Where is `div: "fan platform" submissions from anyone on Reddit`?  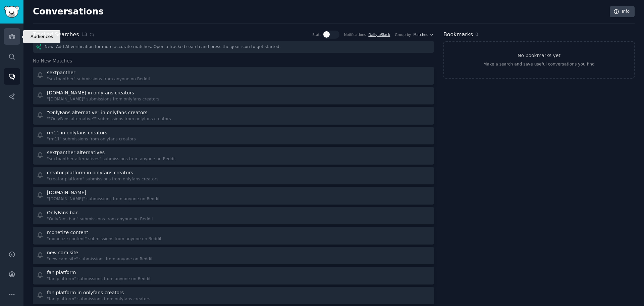 div: "fan platform" submissions from anyone on Reddit is located at coordinates (98, 279).